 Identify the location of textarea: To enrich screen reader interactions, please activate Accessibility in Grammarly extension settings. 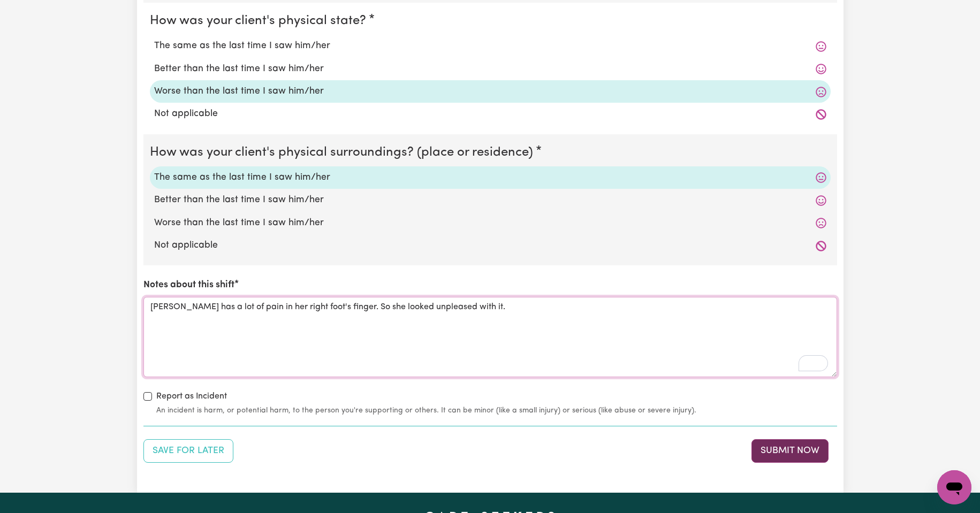
(490, 337).